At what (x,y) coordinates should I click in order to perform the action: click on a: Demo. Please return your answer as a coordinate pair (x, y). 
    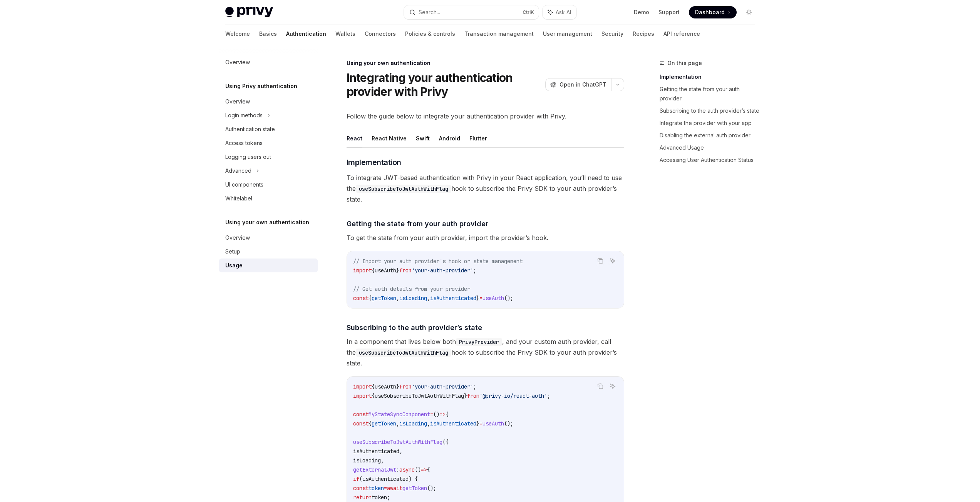
    Looking at the image, I should click on (641, 12).